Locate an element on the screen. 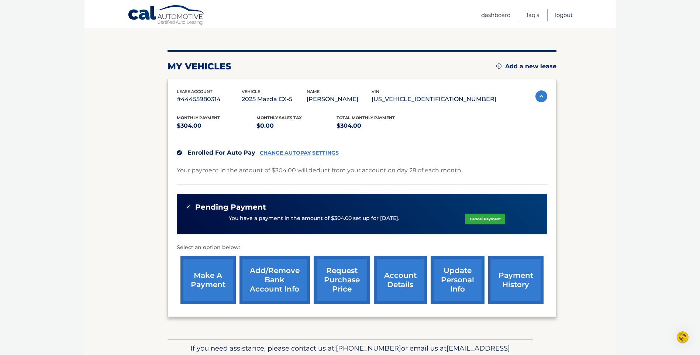 The width and height of the screenshot is (700, 355). h2: my vehicles is located at coordinates (199, 66).